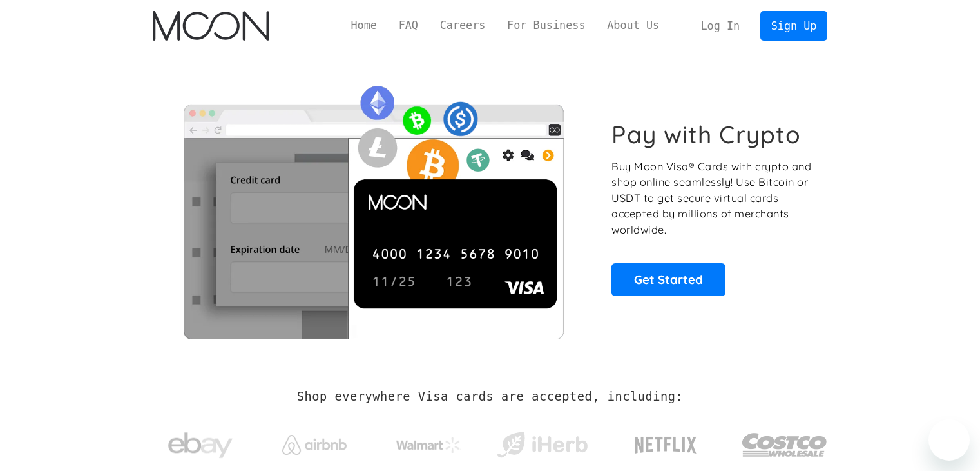  I want to click on img: Moon Cards let you spend your crypto anywhere Visa is accepted., so click(373, 207).